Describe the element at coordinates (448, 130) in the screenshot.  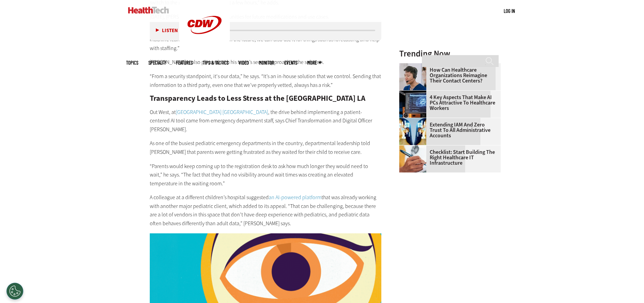
I see `a: Extending IAM and Zero Trust to All Administrative Accounts` at that location.